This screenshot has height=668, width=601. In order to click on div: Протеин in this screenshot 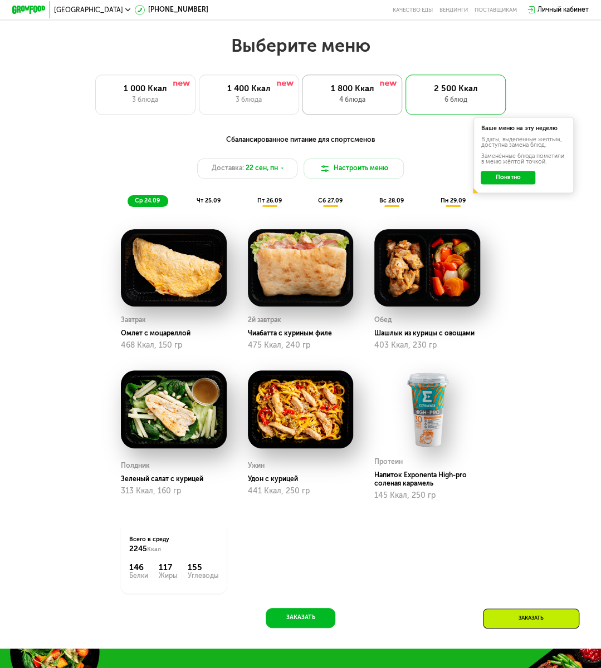, I will do `click(388, 462)`.